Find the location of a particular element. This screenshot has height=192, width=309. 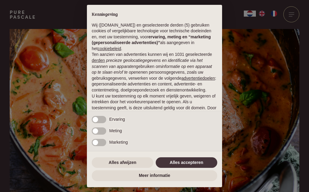

span: Meting is located at coordinates (116, 131).